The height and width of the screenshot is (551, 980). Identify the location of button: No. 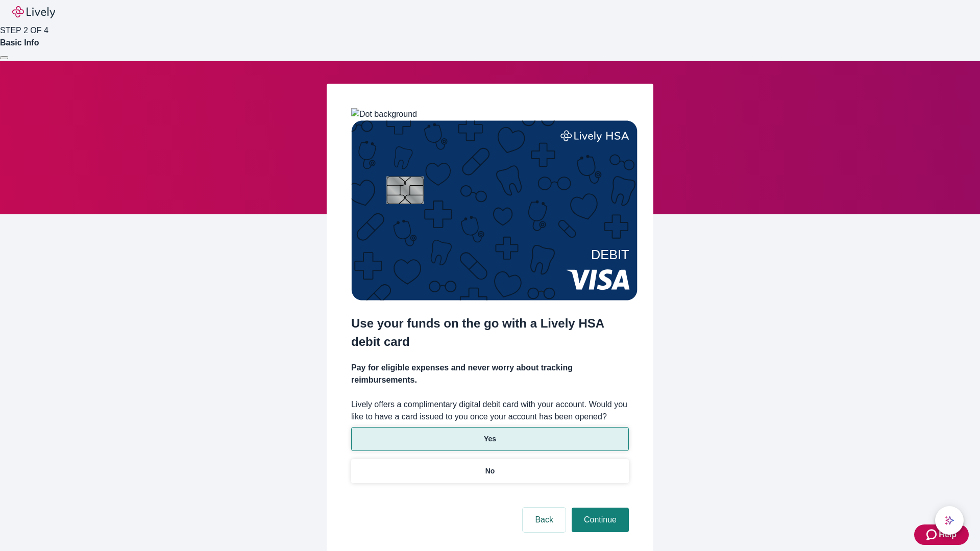
(490, 471).